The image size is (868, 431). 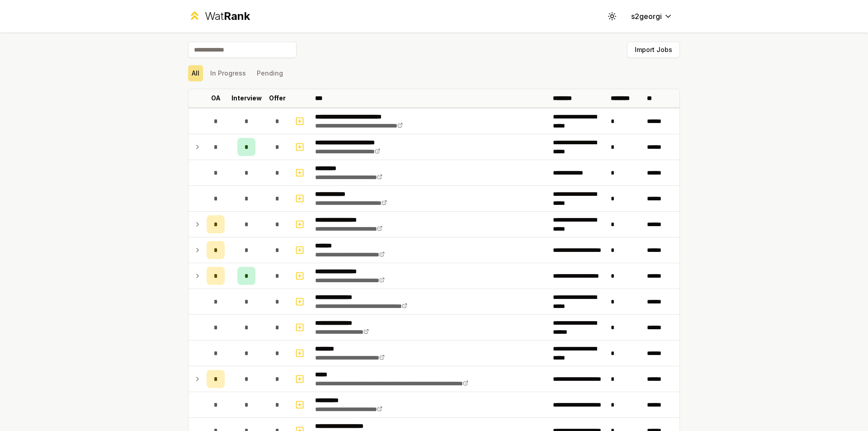 I want to click on div: Wat, so click(x=227, y=17).